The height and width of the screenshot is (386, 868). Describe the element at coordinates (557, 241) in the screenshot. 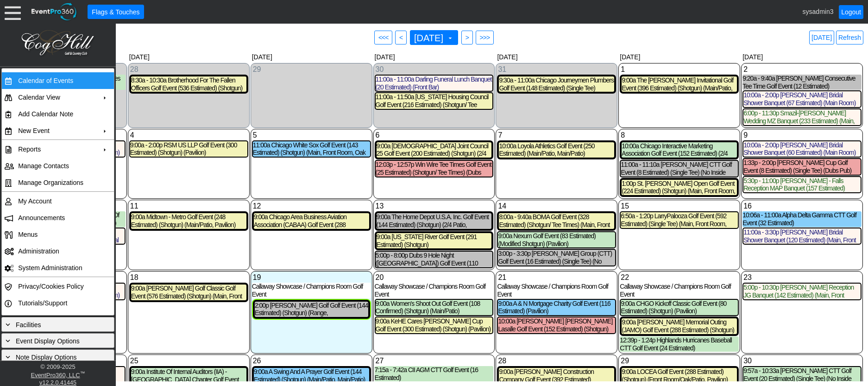

I see `div: 9:00a Nexum Golf Event (83 Estimated) (Modified Shotgun) (Pavilion)` at that location.